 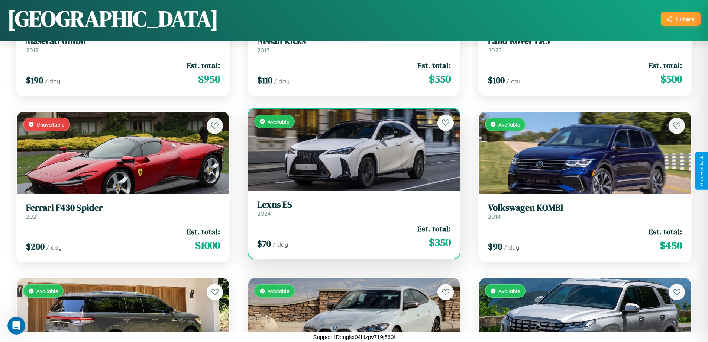 I want to click on span: 2021, so click(x=32, y=216).